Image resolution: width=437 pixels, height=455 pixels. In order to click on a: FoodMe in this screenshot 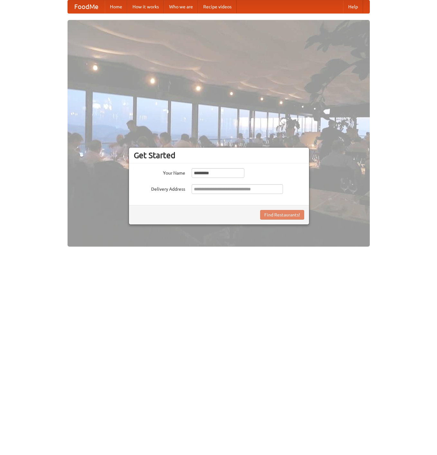, I will do `click(86, 7)`.